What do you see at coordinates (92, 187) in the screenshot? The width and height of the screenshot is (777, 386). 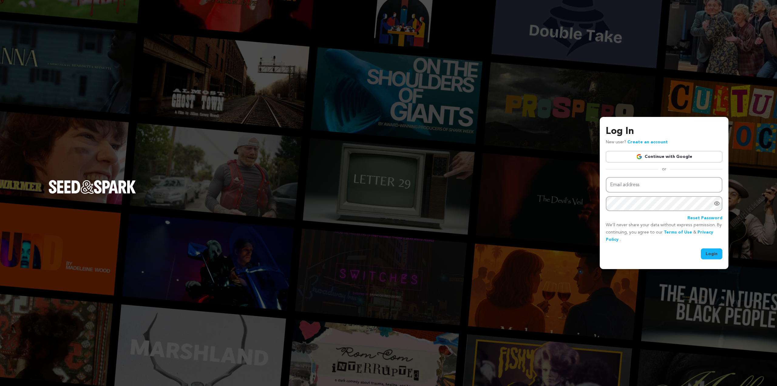 I see `img: Seed&Spark Logo` at bounding box center [92, 187].